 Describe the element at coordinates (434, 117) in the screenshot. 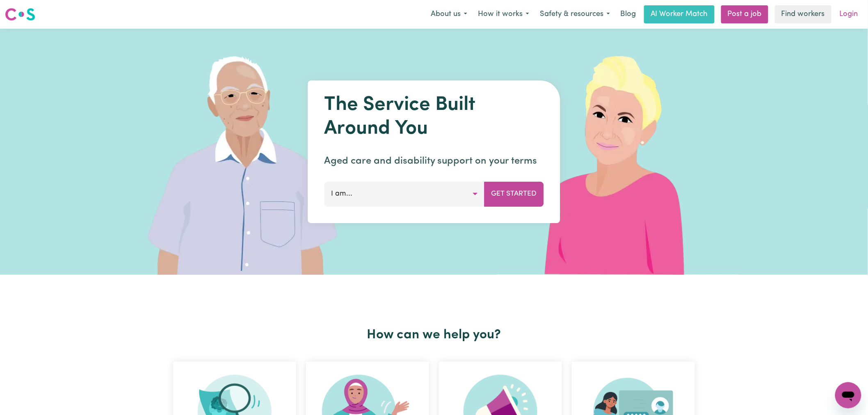

I see `h1: The Service Built Around You` at that location.